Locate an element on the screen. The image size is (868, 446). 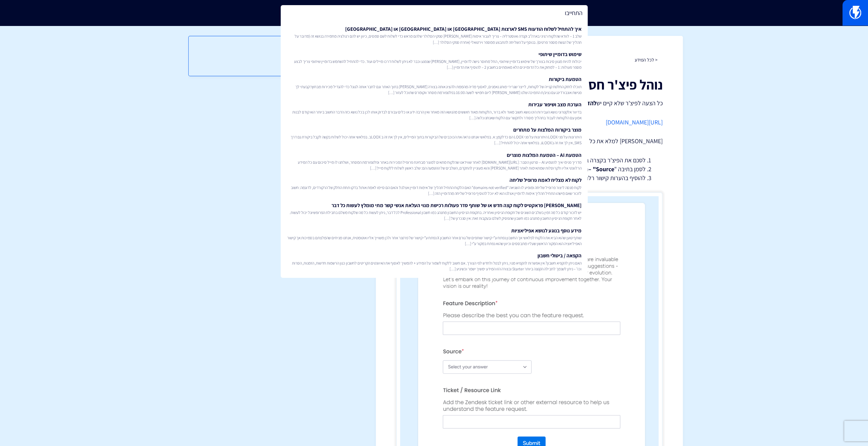
span: יש לזכור קודם כל מה זמין בשלבים השונים של תקופת הניסיון ואחריה. בתקופת הניסיון החשבון מתנהג כמו ח... is located at coordinates (434, 215).